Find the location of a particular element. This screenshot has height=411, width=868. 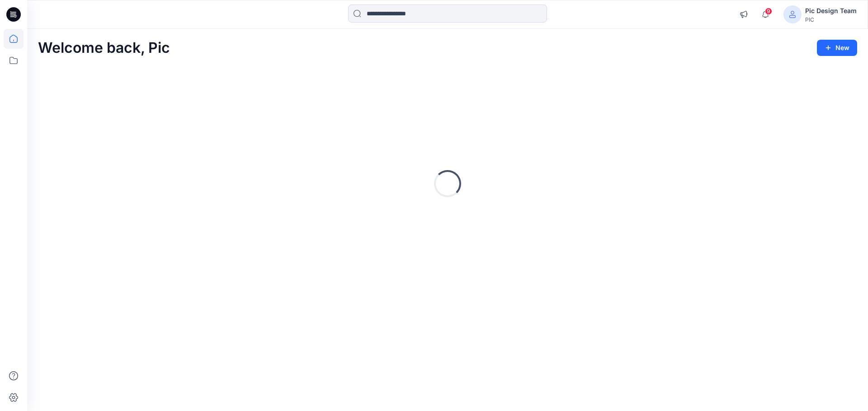

button: New is located at coordinates (837, 48).